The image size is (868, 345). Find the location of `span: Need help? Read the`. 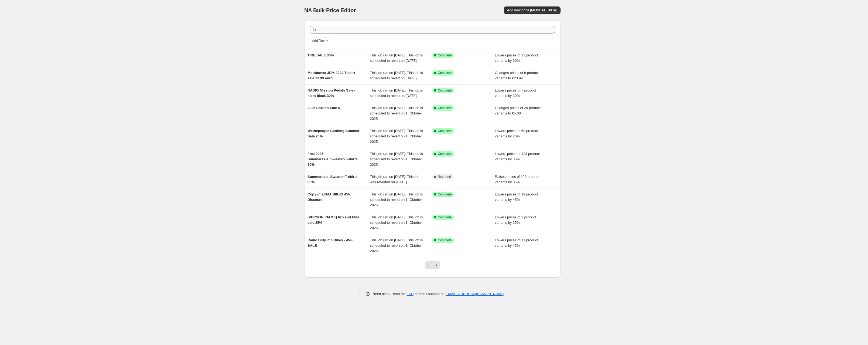

span: Need help? Read the is located at coordinates (390, 293).